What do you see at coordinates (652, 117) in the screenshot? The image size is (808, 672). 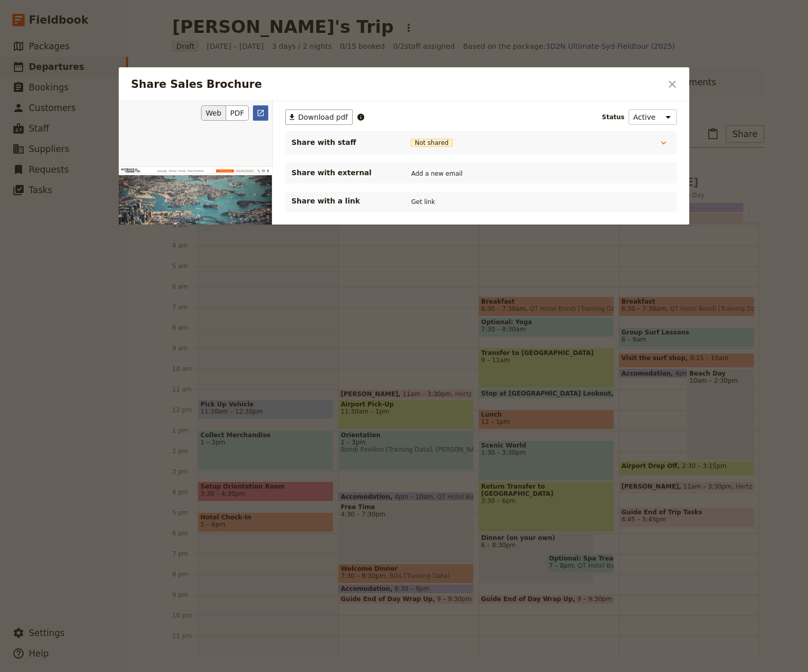 I see `select: Status` at bounding box center [652, 117].